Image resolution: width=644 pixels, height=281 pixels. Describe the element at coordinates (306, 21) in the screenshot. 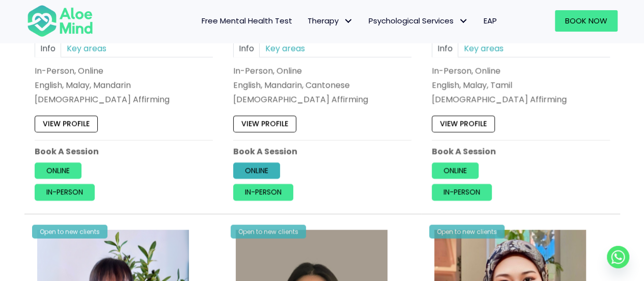

I see `nav: Menu` at that location.